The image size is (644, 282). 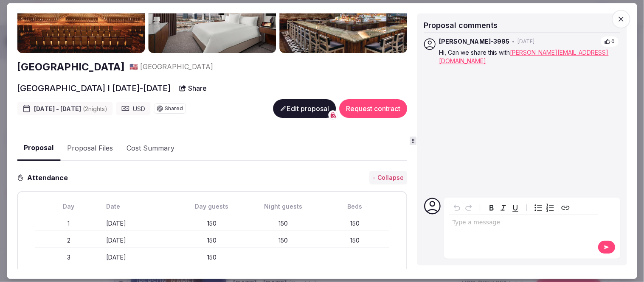 What do you see at coordinates (550, 208) in the screenshot?
I see `button: Numbered list` at bounding box center [550, 208].